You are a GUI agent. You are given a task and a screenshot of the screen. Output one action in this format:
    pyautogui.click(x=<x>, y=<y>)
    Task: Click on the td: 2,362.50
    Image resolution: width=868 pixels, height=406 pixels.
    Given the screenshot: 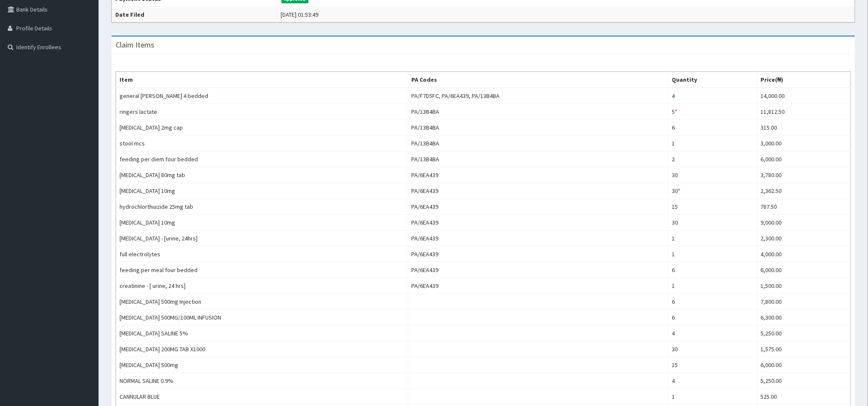 What is the action you would take?
    pyautogui.click(x=804, y=190)
    